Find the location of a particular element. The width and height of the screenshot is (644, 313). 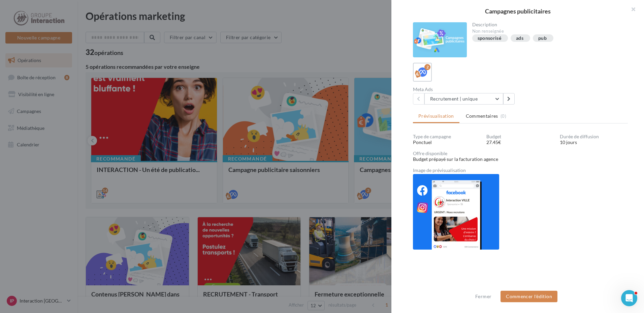

div: 27.45€ is located at coordinates (520, 142).